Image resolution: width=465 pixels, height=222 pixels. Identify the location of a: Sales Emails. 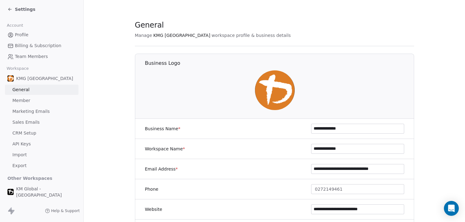
(42, 122).